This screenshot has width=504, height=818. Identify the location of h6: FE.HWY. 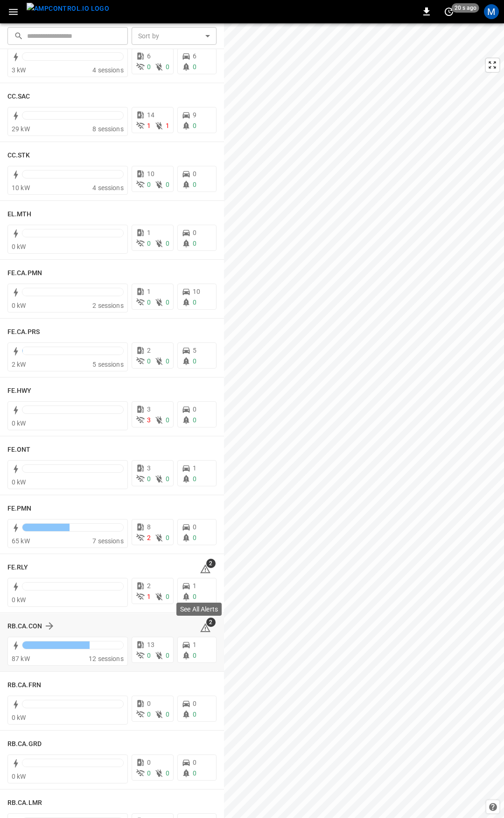
(20, 391).